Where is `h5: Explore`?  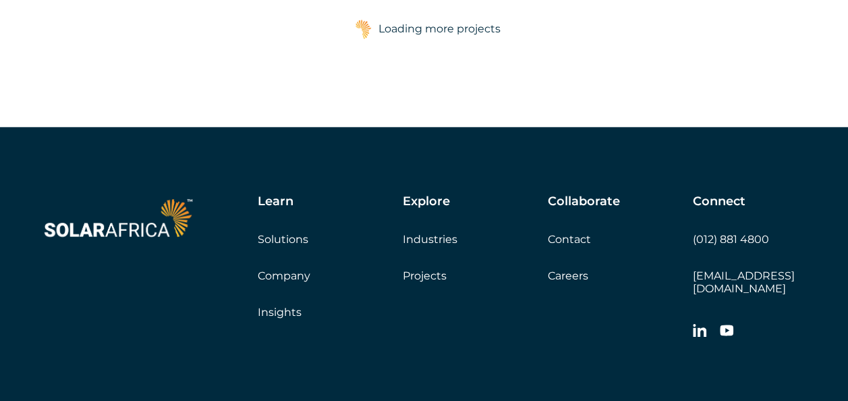 h5: Explore is located at coordinates (426, 202).